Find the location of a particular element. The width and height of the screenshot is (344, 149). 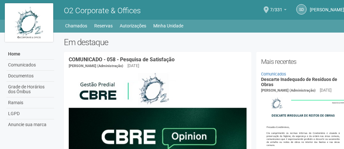

a: COMUNICADO - 058 - Pesquisa de Satisfação is located at coordinates (122, 59).